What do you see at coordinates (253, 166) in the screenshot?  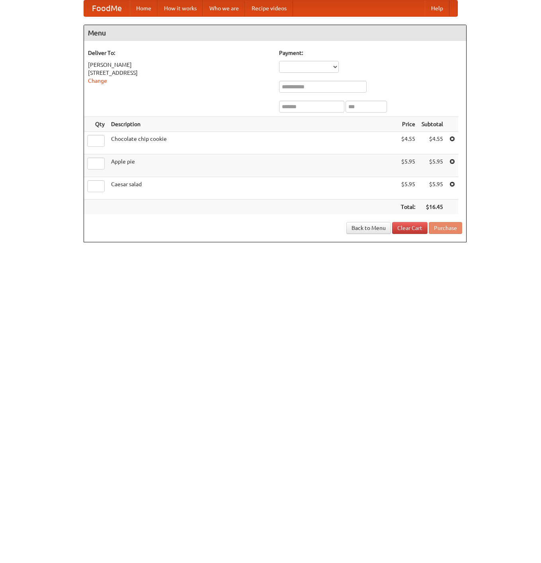 I see `td: Apple pie` at bounding box center [253, 166].